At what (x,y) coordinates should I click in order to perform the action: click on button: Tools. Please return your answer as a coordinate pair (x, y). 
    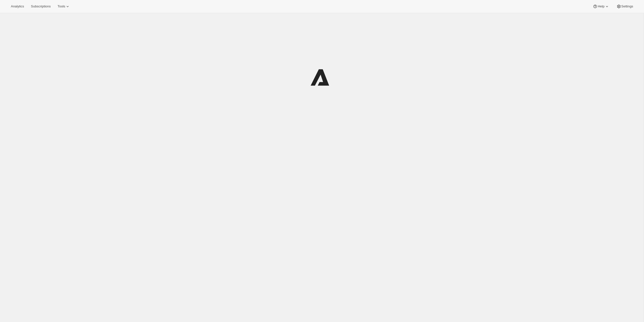
    Looking at the image, I should click on (64, 7).